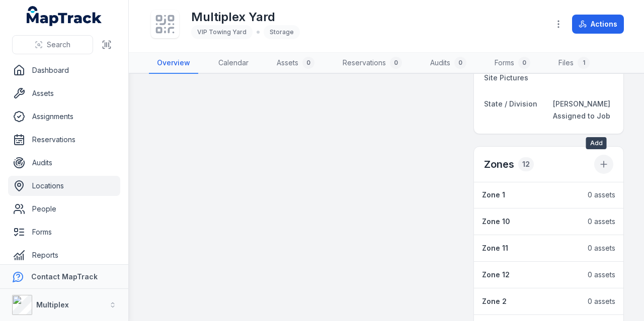  I want to click on div: 1, so click(584, 63).